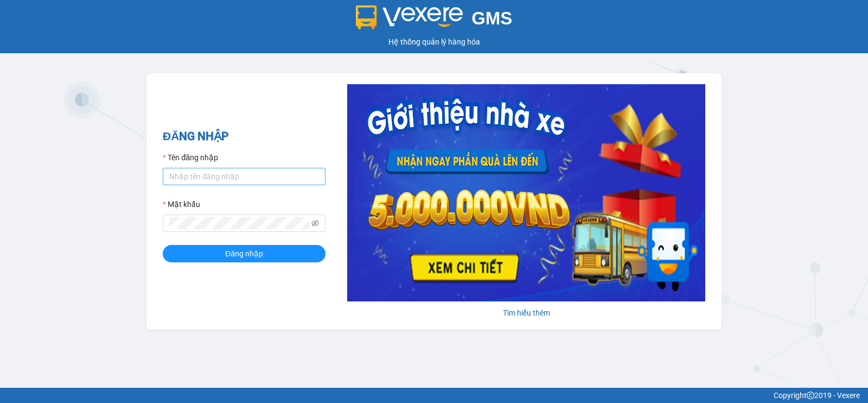  Describe the element at coordinates (811, 395) in the screenshot. I see `span: copyright` at that location.